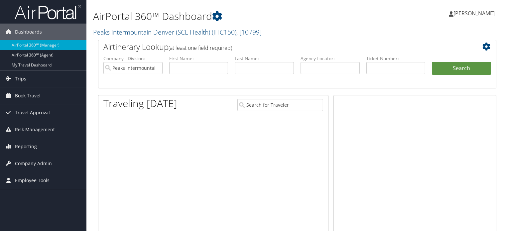  Describe the element at coordinates (249, 32) in the screenshot. I see `span: , [ 10799 ]` at that location.